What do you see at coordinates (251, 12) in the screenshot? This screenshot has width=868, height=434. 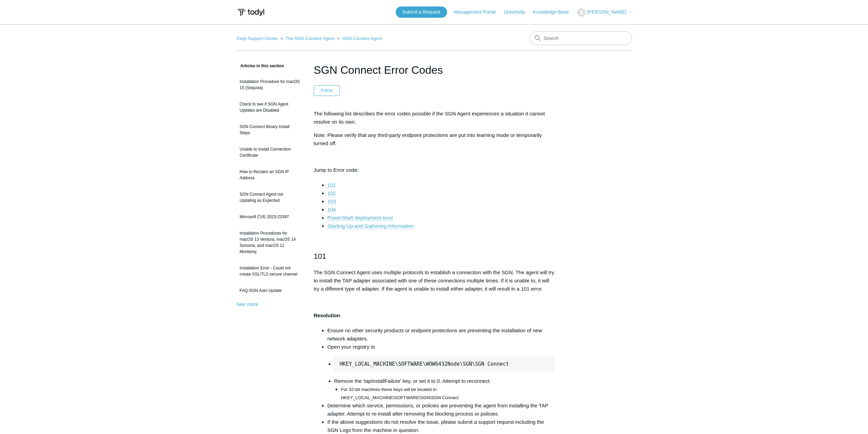 I see `img: Todyl Support Center Help Center home page` at bounding box center [251, 12].